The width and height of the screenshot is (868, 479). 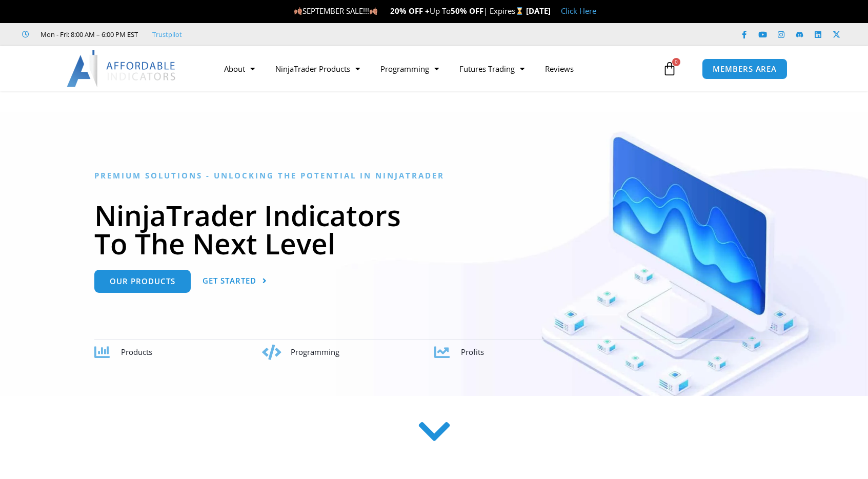 I want to click on a: 0, so click(x=670, y=68).